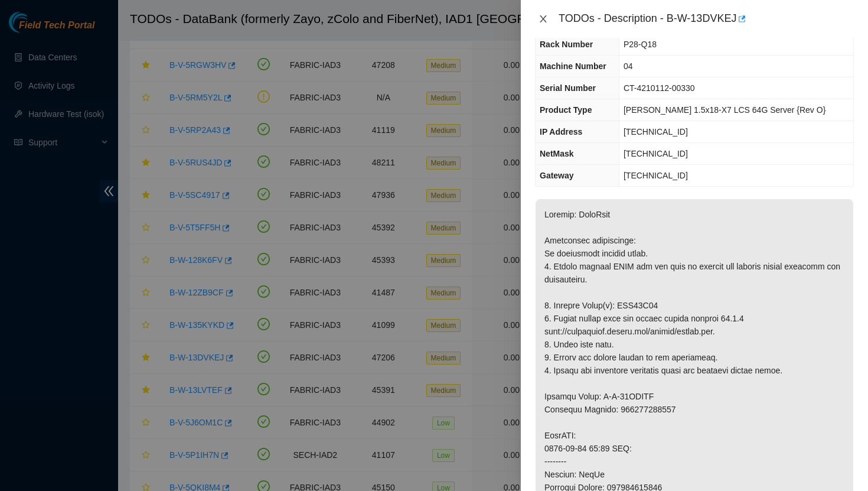 The width and height of the screenshot is (868, 491). I want to click on button: Close, so click(544, 19).